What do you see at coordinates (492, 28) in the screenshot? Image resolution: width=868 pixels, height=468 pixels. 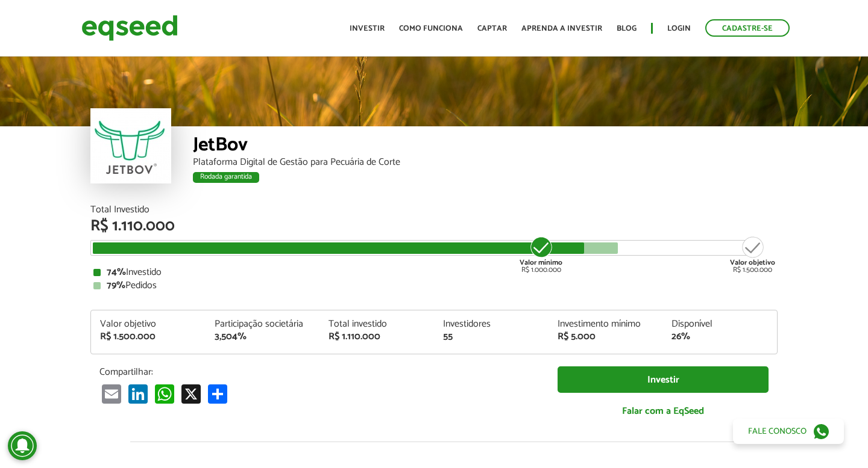 I see `a: Captar` at bounding box center [492, 28].